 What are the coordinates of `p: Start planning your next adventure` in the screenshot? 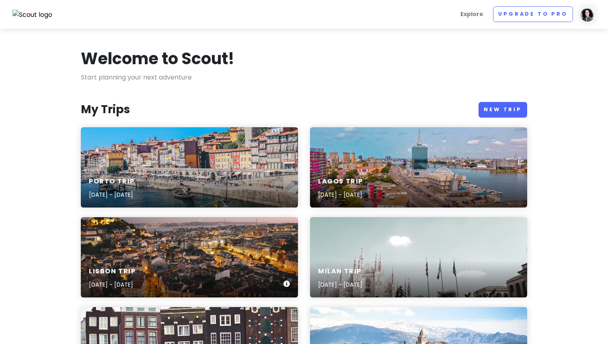 It's located at (304, 78).